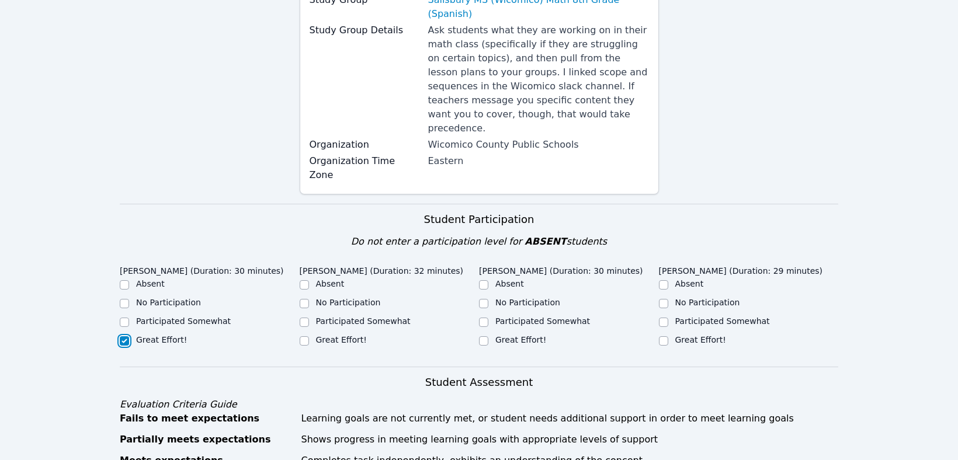 The height and width of the screenshot is (460, 958). I want to click on div: Learning goals are not currently met, or student needs additional support in order to meet learni..., so click(570, 419).